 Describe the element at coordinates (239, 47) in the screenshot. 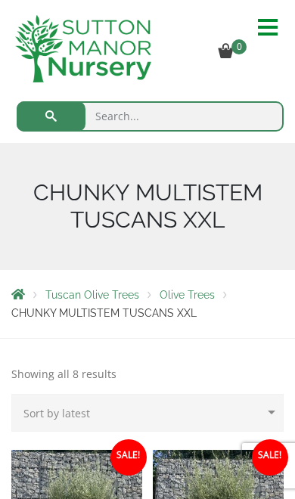

I see `span: 0` at that location.